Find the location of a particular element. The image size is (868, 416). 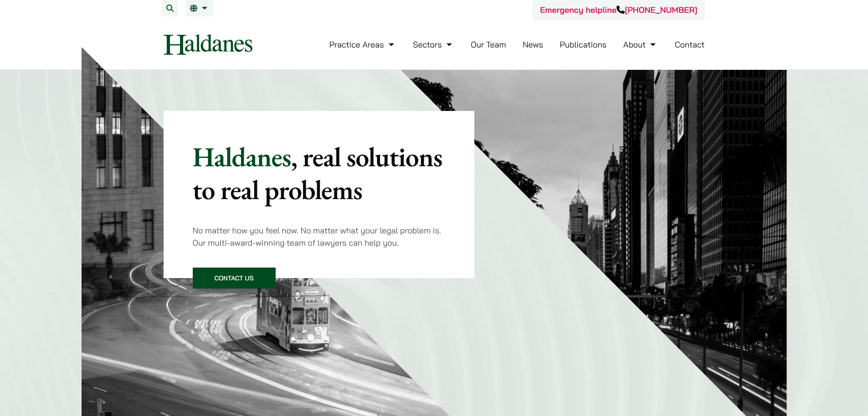

a: Sectors is located at coordinates (433, 44).